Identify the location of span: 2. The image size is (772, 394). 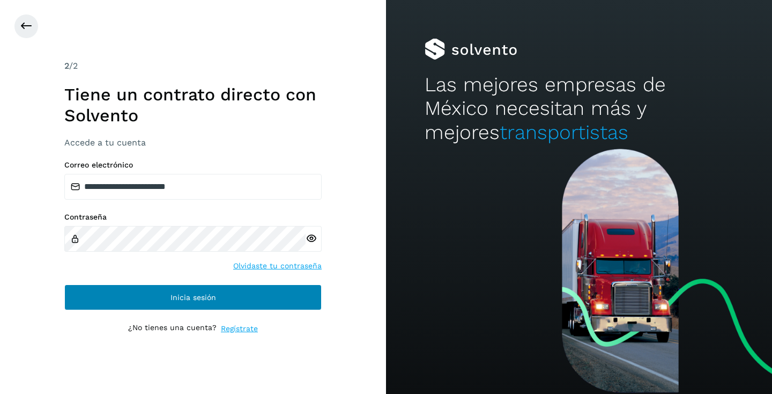
(67, 65).